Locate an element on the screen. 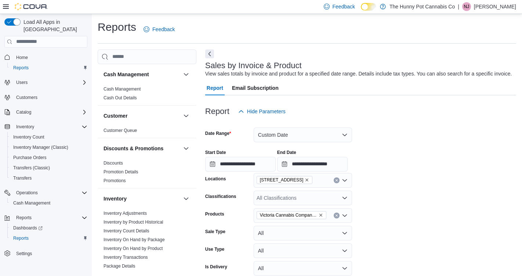  h1: Reports is located at coordinates (117, 27).